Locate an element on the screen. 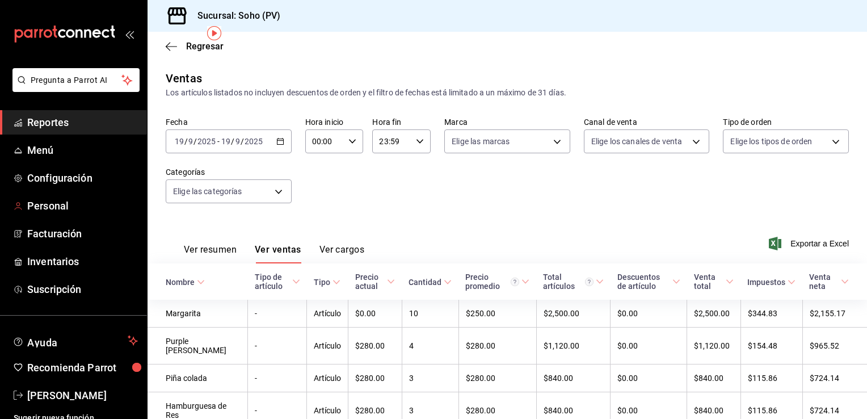 The height and width of the screenshot is (419, 867). div: Impuestos is located at coordinates (766, 282).